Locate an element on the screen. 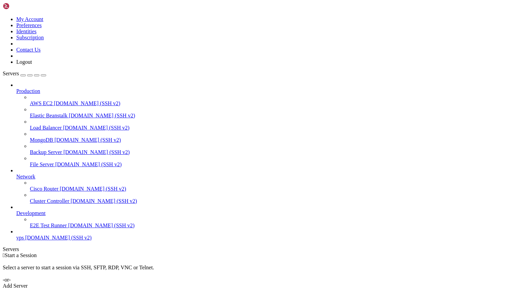 The height and width of the screenshot is (289, 515). span: Start a Session is located at coordinates (21, 255).